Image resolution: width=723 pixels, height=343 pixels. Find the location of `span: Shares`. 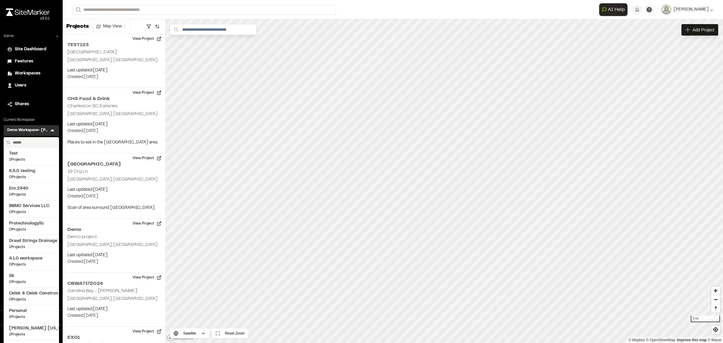

span: Shares is located at coordinates (22, 104).